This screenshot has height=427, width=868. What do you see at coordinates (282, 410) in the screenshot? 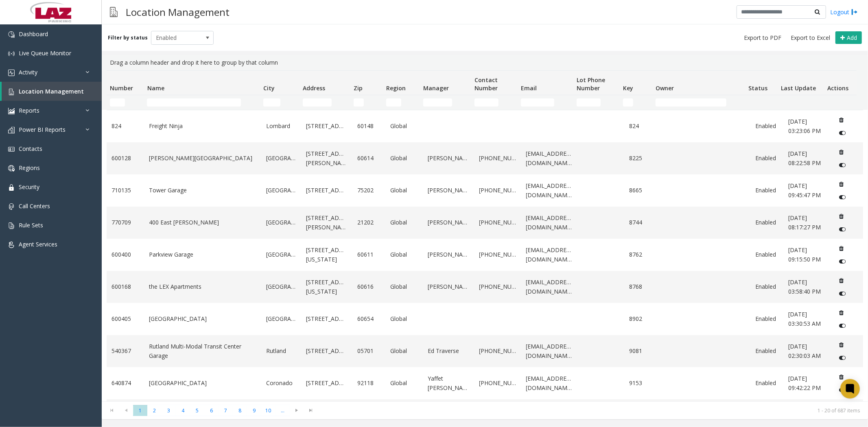
I see `span: Page 11` at bounding box center [282, 410].